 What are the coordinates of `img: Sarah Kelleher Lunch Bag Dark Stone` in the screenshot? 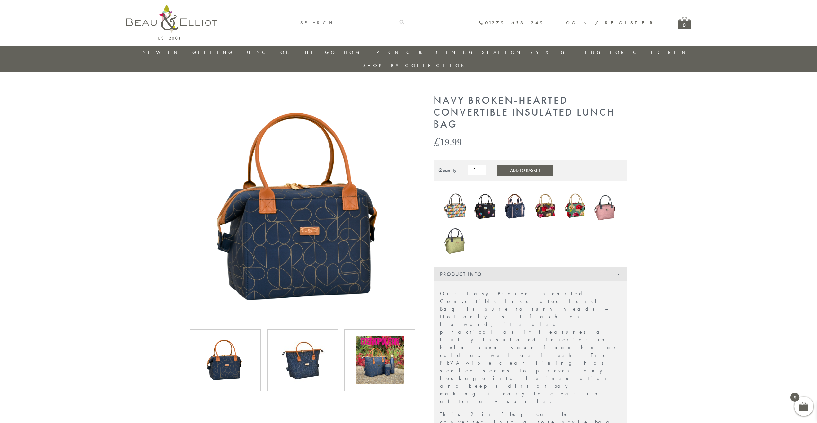 It's located at (545, 206).